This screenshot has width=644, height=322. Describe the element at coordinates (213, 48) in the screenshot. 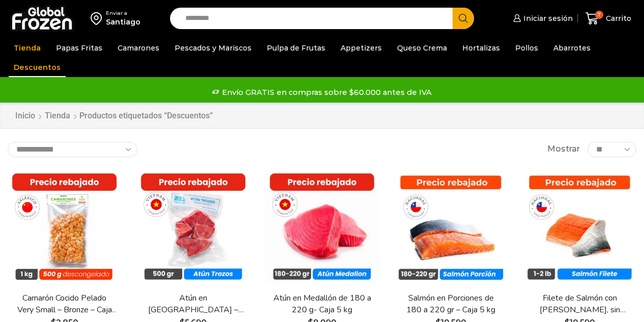

I see `a: Pescados y Mariscos` at that location.